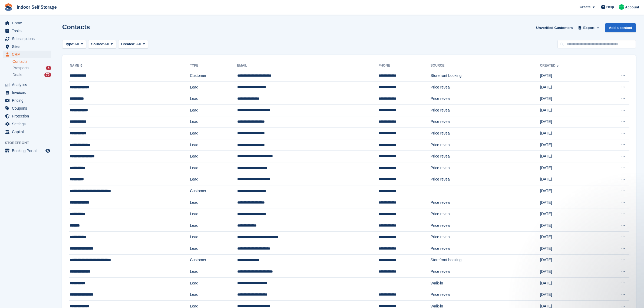 The image size is (644, 308). Describe the element at coordinates (8, 7) in the screenshot. I see `img: stora-icon-8386f47178a22dfd0bd8f6a31ec36ba5ce8667c1dd55bd0f319d3a0aa187defe.svg` at that location.